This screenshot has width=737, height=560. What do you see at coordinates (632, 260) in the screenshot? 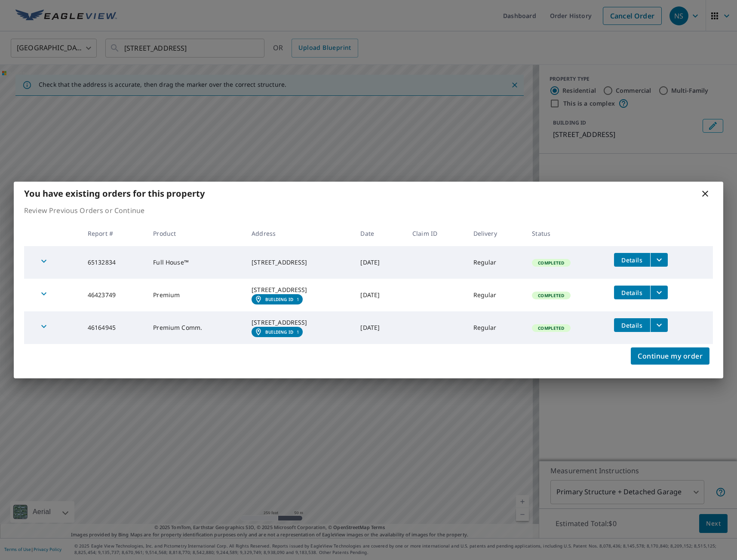
I see `button: detailsBtn-65132834` at bounding box center [632, 260].